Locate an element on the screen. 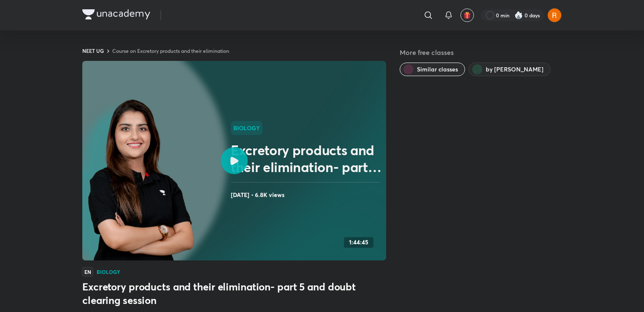 The width and height of the screenshot is (644, 312). h2: Excretory products and their elimination- part 5 and doubt clearing session is located at coordinates (307, 159).